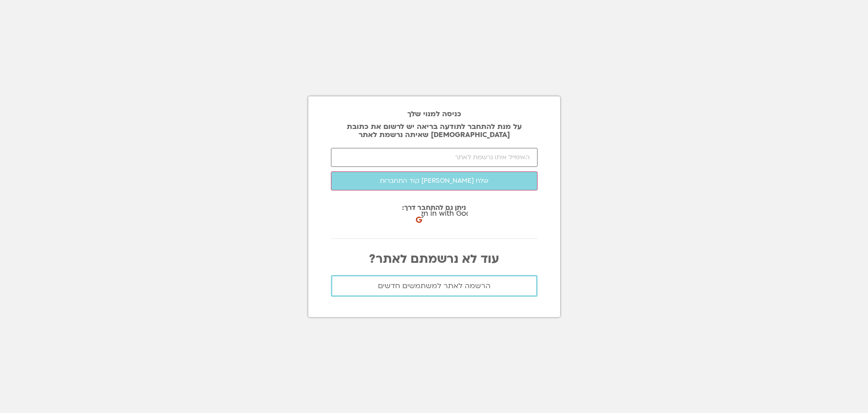 Image resolution: width=868 pixels, height=413 pixels. Describe the element at coordinates (434, 286) in the screenshot. I see `span: הרשמה לאתר למשתמשים חדשים` at that location.